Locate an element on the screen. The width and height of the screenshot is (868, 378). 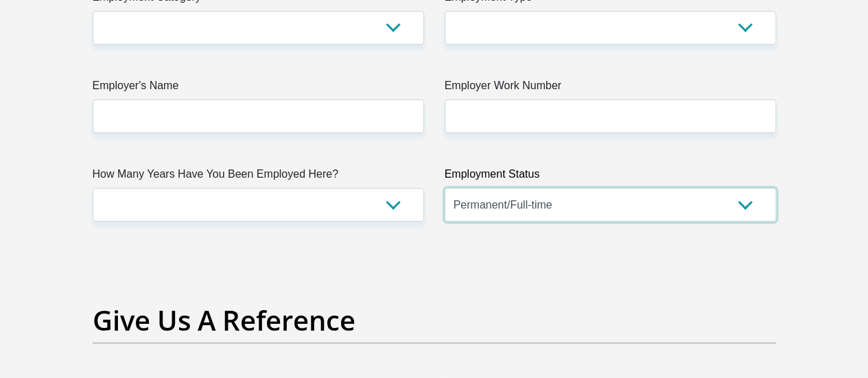
h2: Give Us A Reference is located at coordinates (434, 321).